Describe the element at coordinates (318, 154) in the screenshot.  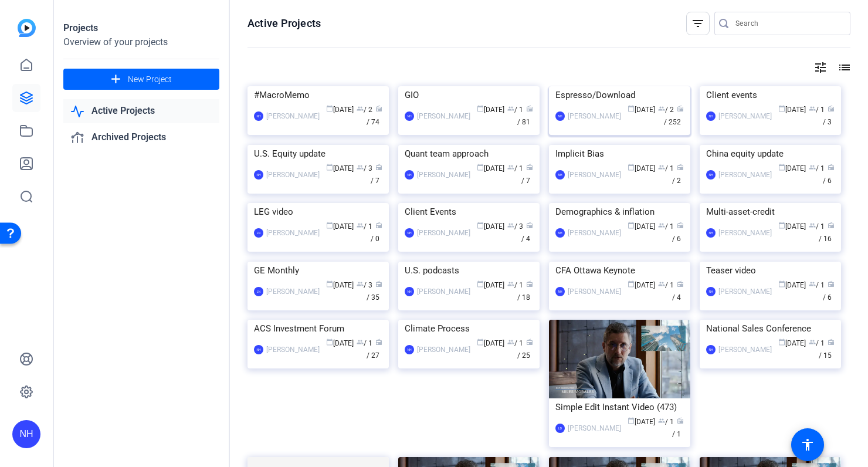
I see `div: U.S. Equity update` at that location.